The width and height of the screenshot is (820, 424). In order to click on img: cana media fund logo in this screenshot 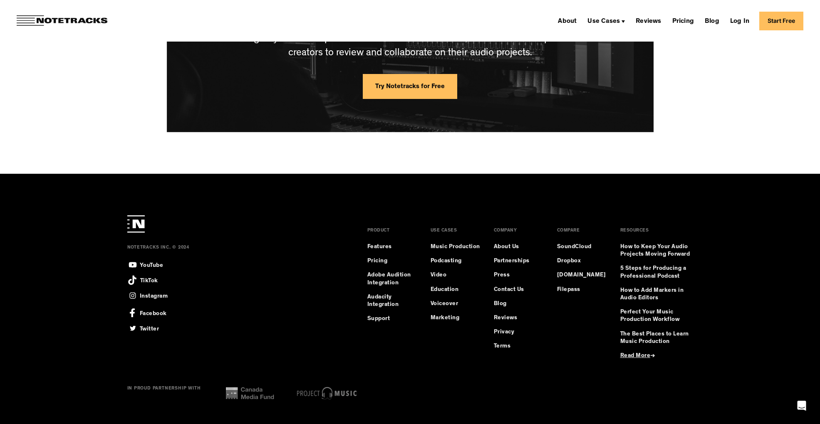, I will do `click(250, 393)`.